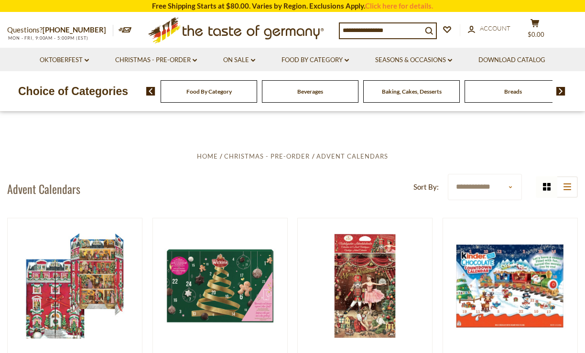 Image resolution: width=585 pixels, height=353 pixels. What do you see at coordinates (75, 285) in the screenshot?
I see `img: Windel Manor House Advent Calendar` at bounding box center [75, 285].